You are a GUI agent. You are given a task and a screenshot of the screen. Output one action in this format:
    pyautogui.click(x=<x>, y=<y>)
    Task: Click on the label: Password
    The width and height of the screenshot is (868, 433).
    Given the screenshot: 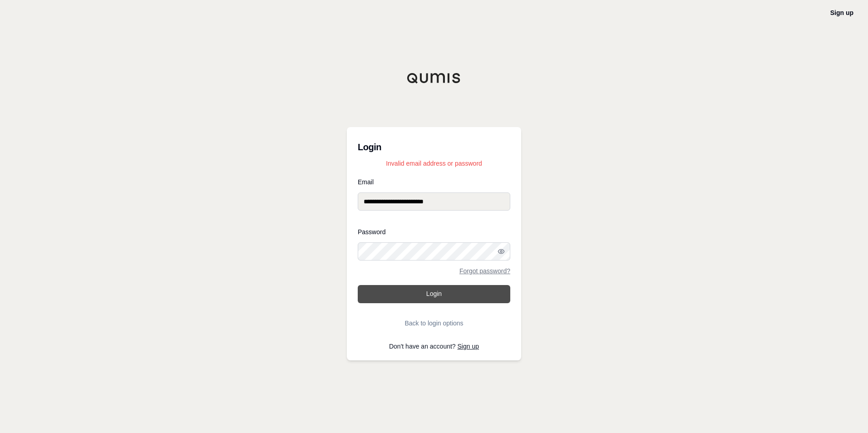 What is the action you would take?
    pyautogui.click(x=434, y=232)
    